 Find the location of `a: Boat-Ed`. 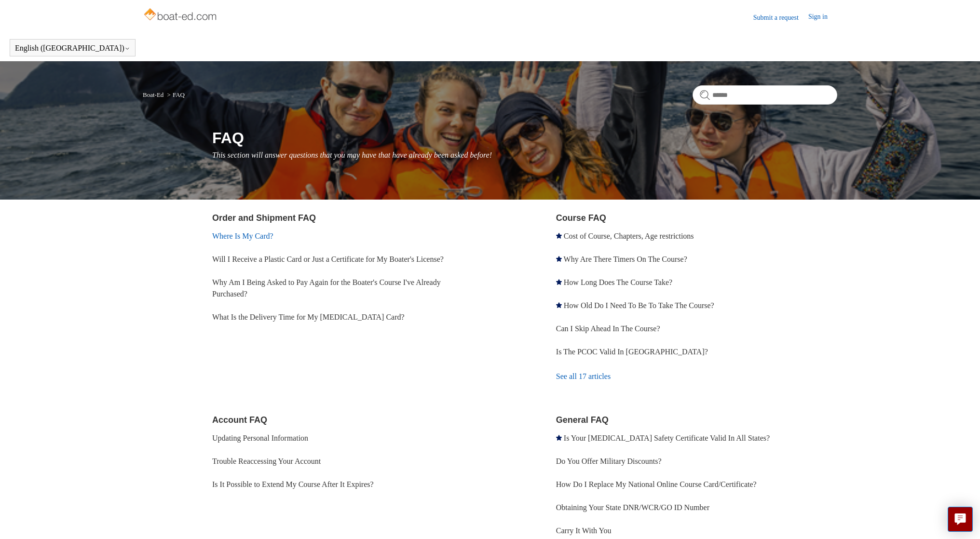

a: Boat-Ed is located at coordinates (153, 94).